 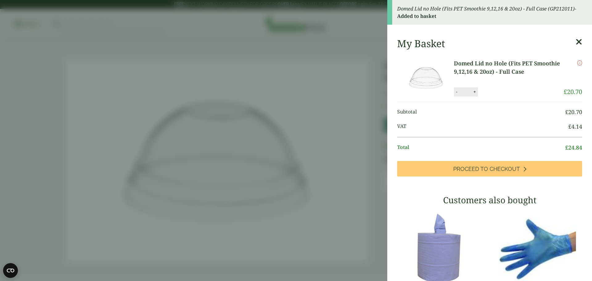 I want to click on span: Proceed to Checkout, so click(x=486, y=169).